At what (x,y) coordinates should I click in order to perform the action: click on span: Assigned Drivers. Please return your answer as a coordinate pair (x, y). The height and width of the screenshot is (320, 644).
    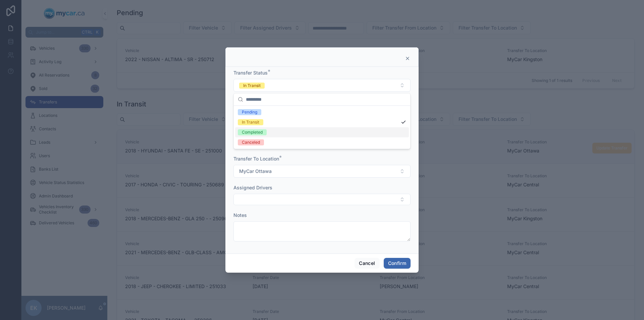
    Looking at the image, I should click on (253, 187).